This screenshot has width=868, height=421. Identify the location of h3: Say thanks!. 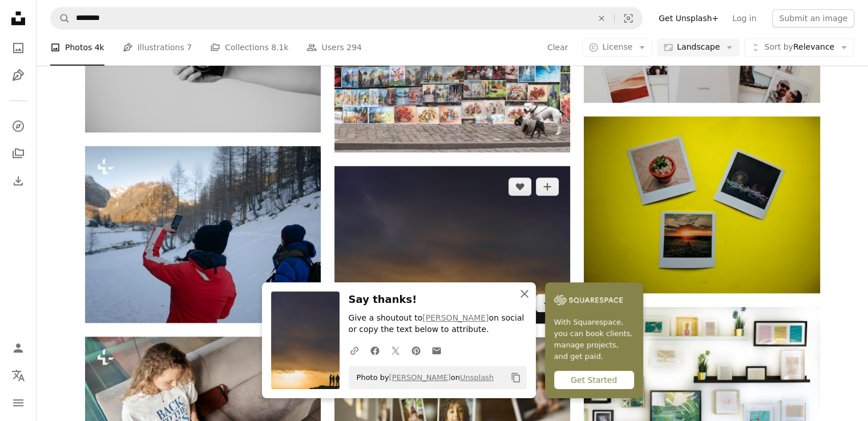
(437, 300).